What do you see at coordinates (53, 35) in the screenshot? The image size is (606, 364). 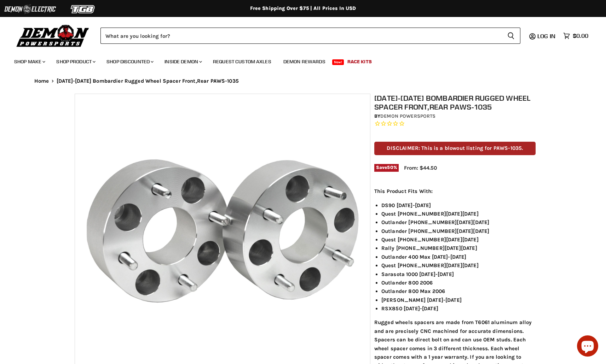 I see `img: Demon Powersports` at bounding box center [53, 35].